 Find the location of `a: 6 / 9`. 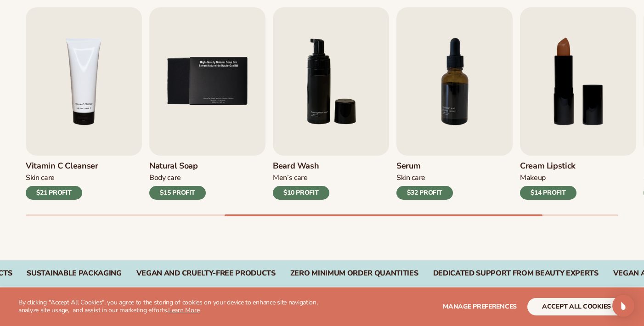

a: 6 / 9 is located at coordinates (331, 103).